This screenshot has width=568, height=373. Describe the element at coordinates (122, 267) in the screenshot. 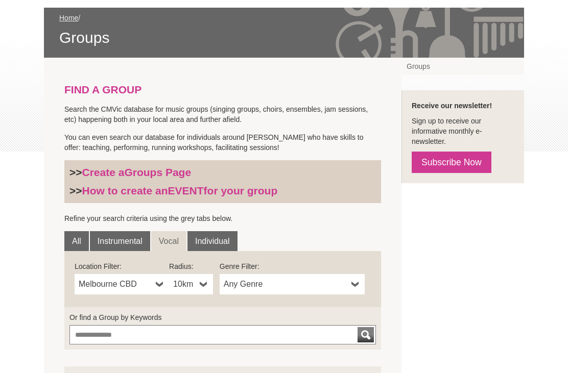

I see `label: Location Filter:` at that location.